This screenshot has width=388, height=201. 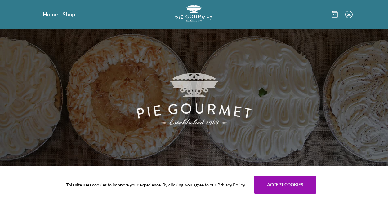 What do you see at coordinates (50, 14) in the screenshot?
I see `a: Home` at bounding box center [50, 14].